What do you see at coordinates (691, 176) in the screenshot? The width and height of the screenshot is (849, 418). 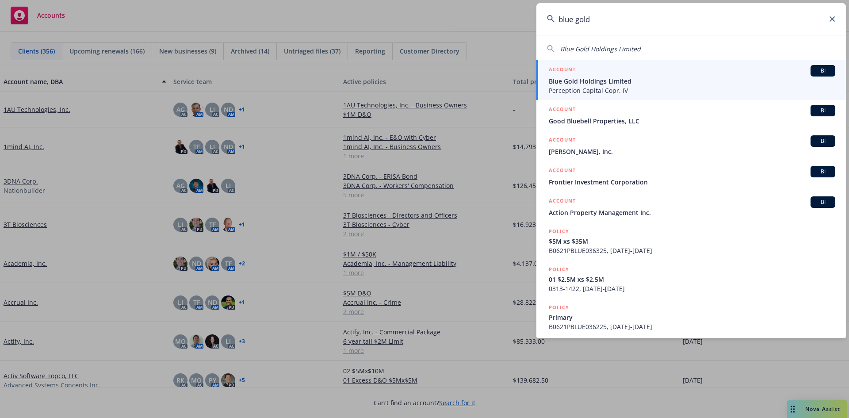 I see `a: ACCOUNTBIFrontier Investment Corporation` at bounding box center [691, 176].